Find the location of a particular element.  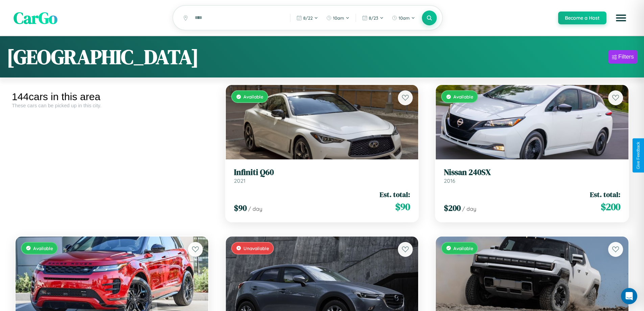

div: 144 cars in this area is located at coordinates (112, 97).